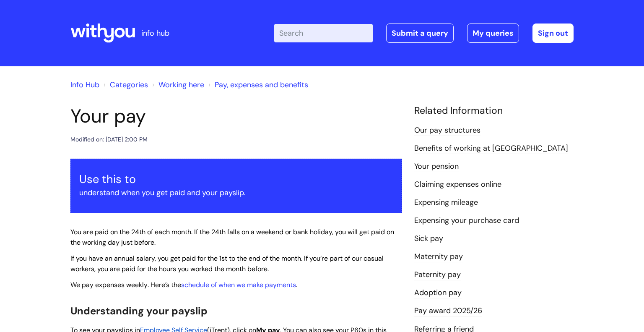  What do you see at coordinates (181, 85) in the screenshot?
I see `a: Working here` at bounding box center [181, 85].